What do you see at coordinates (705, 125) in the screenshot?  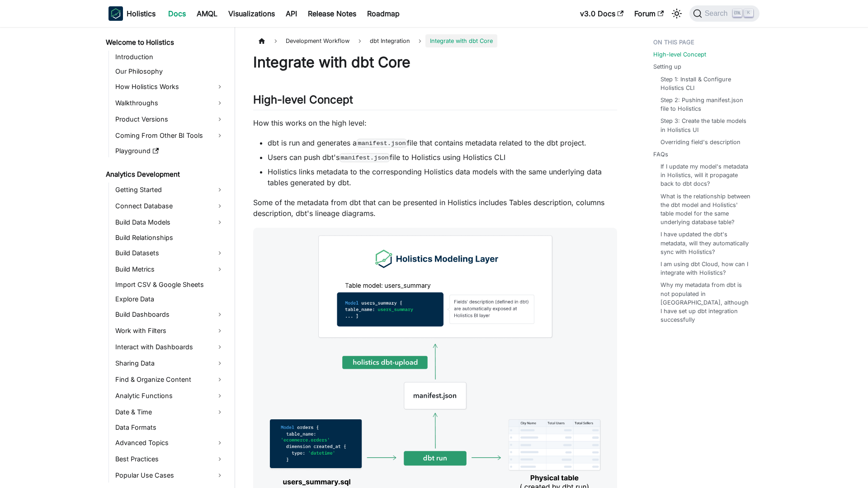 I see `a: Step 3: Create the table models in Holistics UI` at bounding box center [705, 125].